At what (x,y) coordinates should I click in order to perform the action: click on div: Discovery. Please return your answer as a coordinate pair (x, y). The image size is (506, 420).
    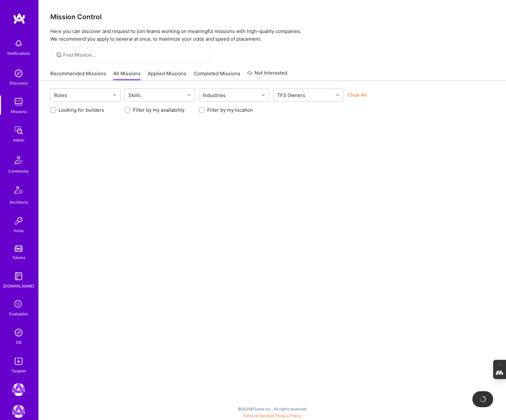
    Looking at the image, I should click on (18, 83).